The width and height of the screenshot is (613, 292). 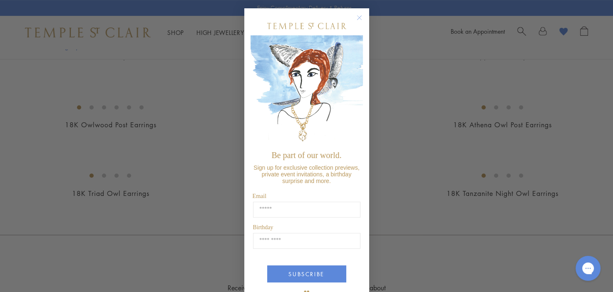 I want to click on span: Email, so click(x=259, y=196).